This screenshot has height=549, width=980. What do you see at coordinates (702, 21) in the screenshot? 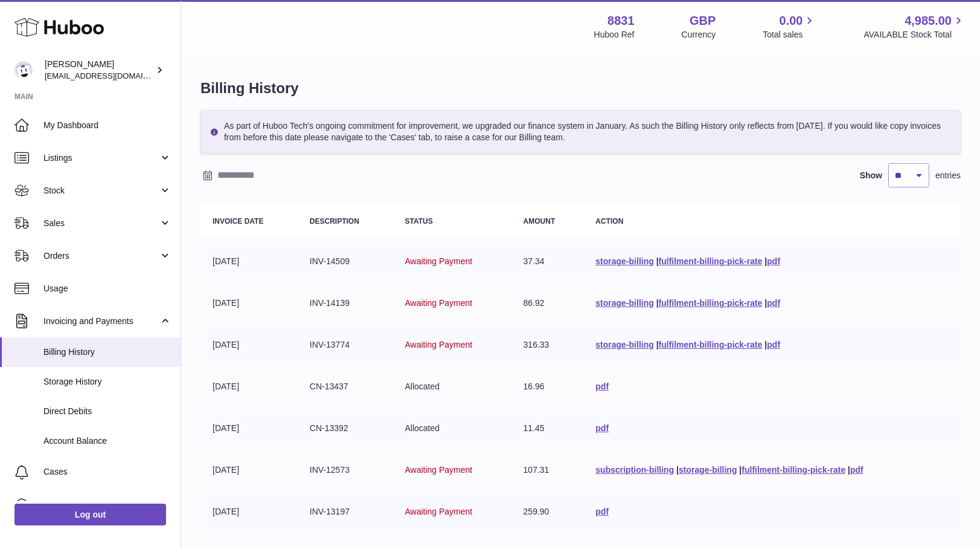
I see `strong: GBP` at bounding box center [702, 21].